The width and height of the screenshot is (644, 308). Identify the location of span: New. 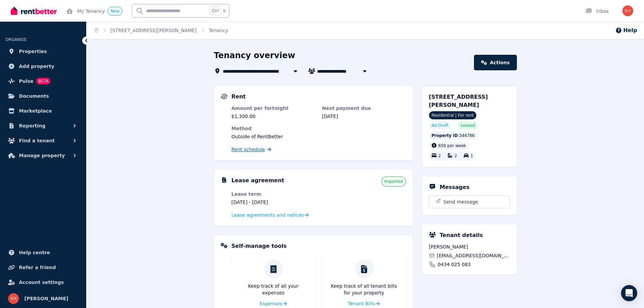
(115, 11).